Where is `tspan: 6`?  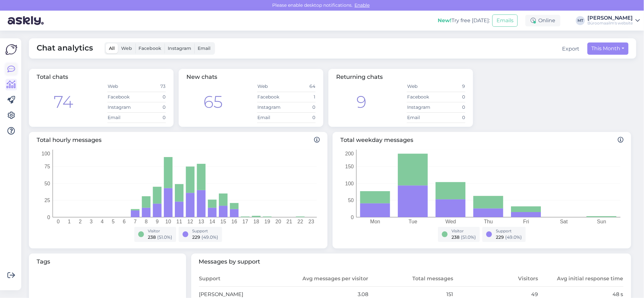 tspan: 6 is located at coordinates (124, 221).